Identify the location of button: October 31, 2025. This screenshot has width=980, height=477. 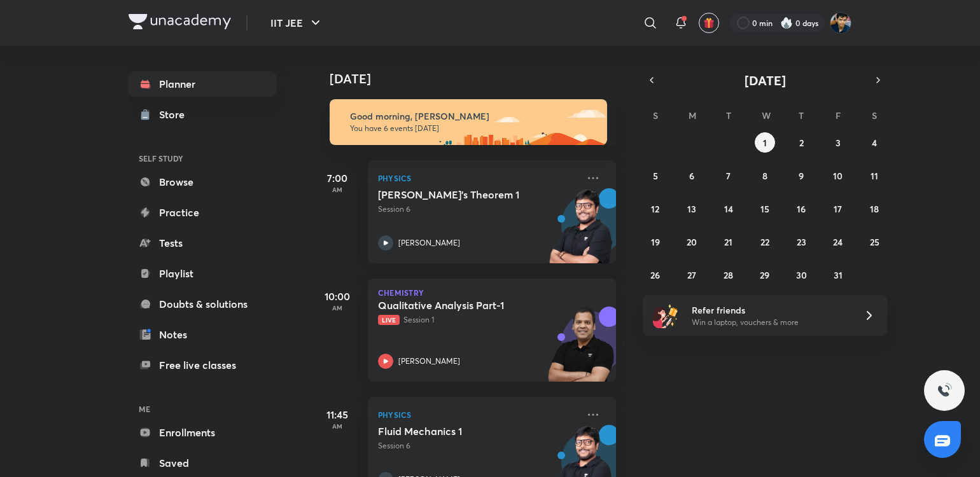
(838, 274).